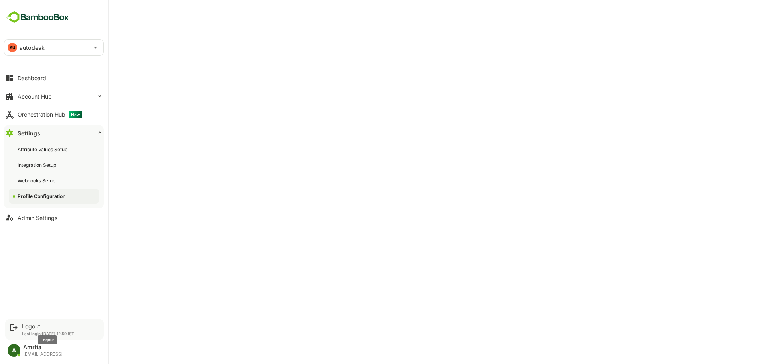 This screenshot has width=766, height=364. What do you see at coordinates (54, 217) in the screenshot?
I see `button: Admin Settings` at bounding box center [54, 217].